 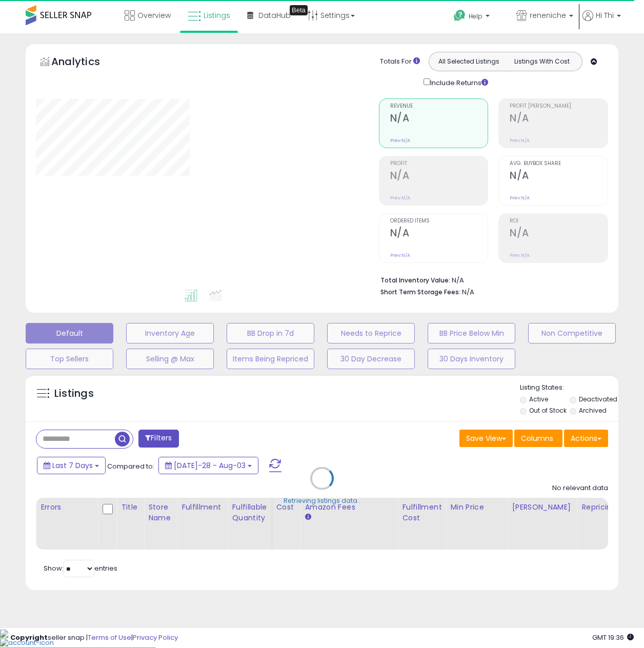 What do you see at coordinates (438, 163) in the screenshot?
I see `span: Profit` at bounding box center [438, 163].